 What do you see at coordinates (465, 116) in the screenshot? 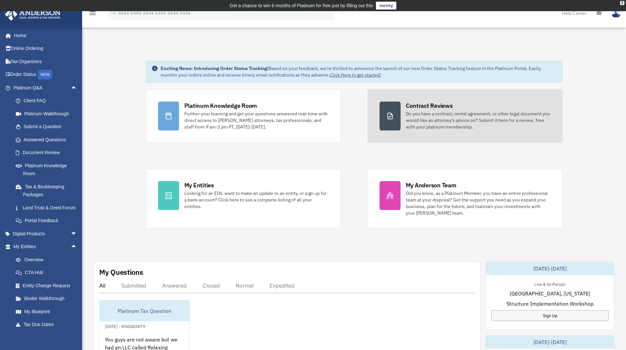
I see `a: Contract Reviews Do you have a contract, rental agreement, or other legal document you would like...` at bounding box center [465, 116].